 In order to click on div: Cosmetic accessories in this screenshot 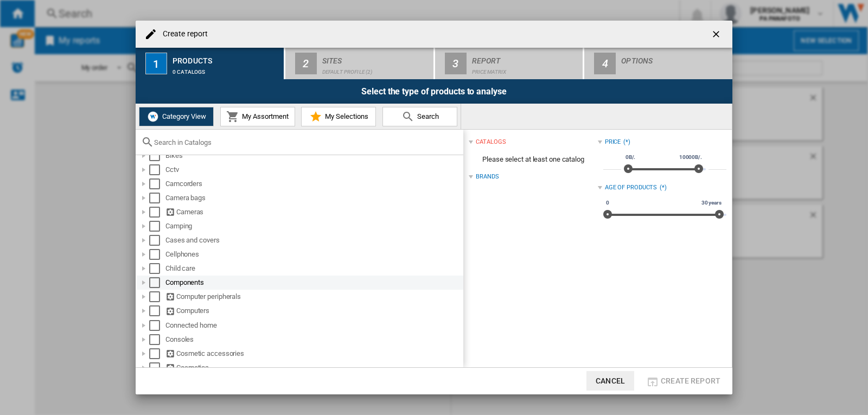, I will do `click(314, 354)`.